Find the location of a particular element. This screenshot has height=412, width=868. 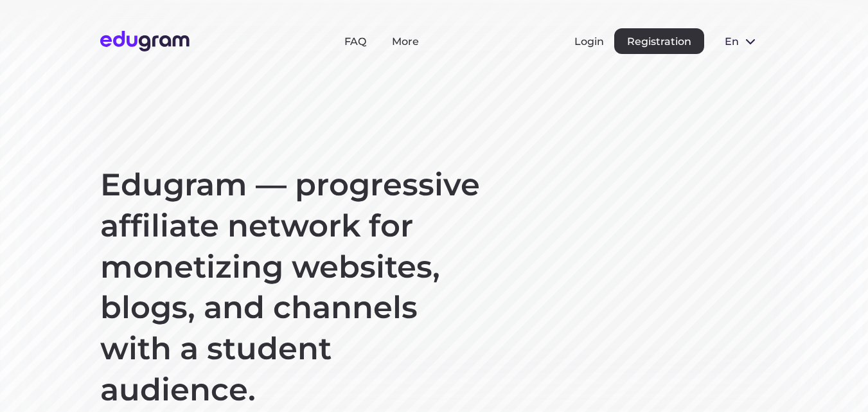

h1: Edugram — progressive affiliate network for monetizing websites, blogs, and channels with a stude... is located at coordinates (293, 288).